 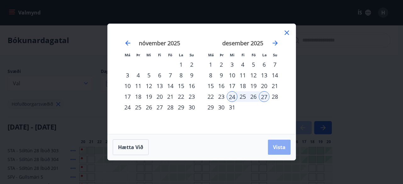 What do you see at coordinates (170, 107) in the screenshot?
I see `div: 28` at bounding box center [170, 107].